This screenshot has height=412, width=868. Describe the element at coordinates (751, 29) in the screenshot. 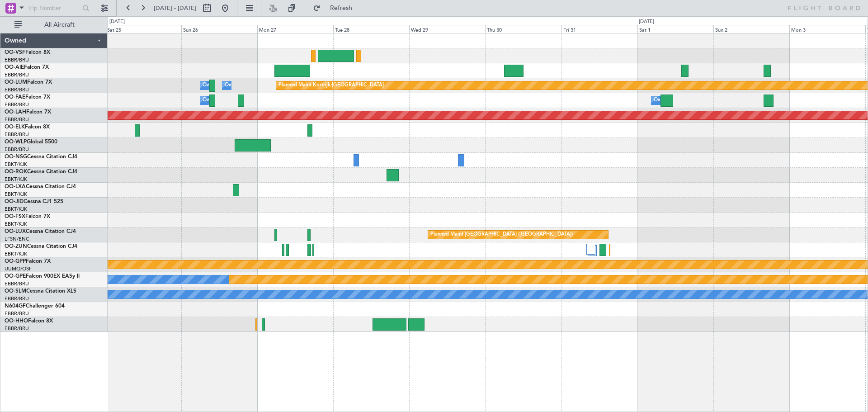

I see `div: Sun 2` at that location.